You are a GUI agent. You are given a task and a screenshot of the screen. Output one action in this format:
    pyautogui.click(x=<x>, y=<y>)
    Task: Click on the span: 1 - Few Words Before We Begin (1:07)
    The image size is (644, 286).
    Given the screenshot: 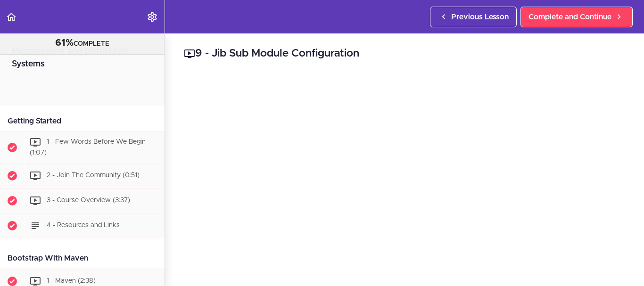 What is the action you would take?
    pyautogui.click(x=88, y=147)
    